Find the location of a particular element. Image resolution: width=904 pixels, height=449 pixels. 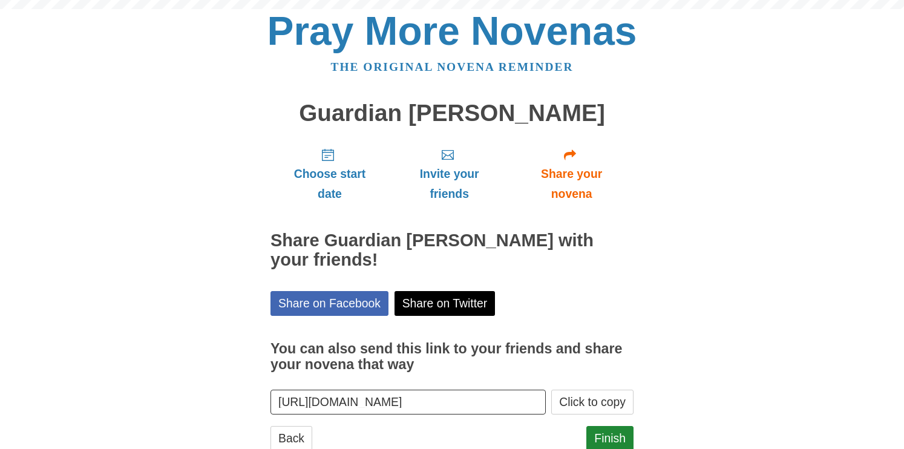

a: Share on Facebook is located at coordinates (329, 303).